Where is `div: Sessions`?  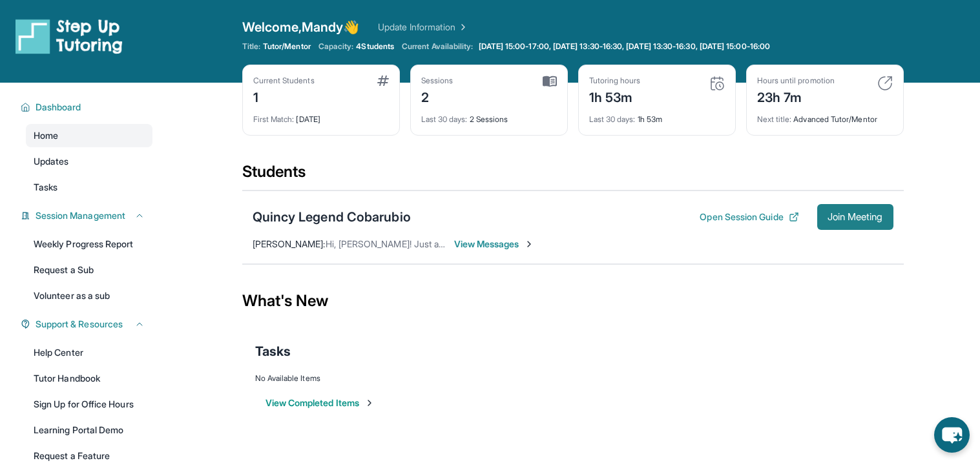
div: Sessions is located at coordinates (438, 81).